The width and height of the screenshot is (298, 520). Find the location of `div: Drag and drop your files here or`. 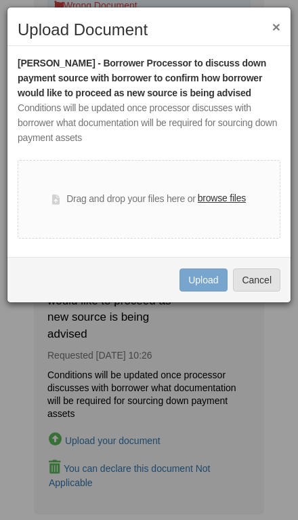

div: Drag and drop your files here or is located at coordinates (149, 199).